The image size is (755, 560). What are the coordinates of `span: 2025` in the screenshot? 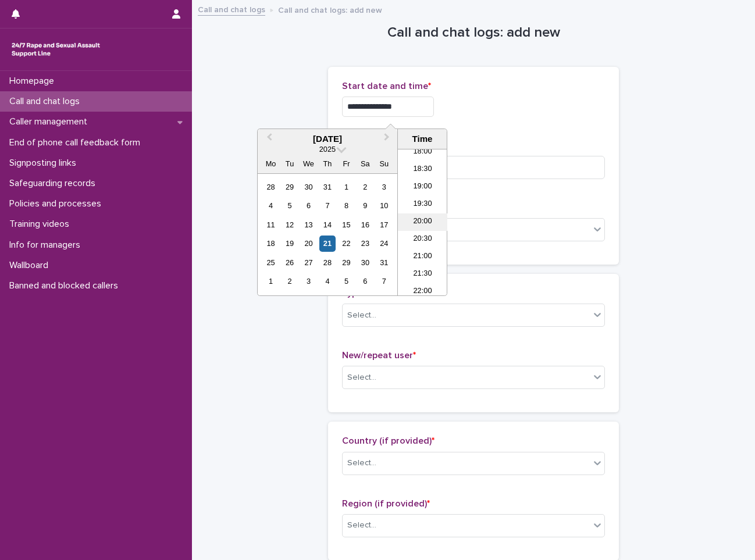 It's located at (327, 149).